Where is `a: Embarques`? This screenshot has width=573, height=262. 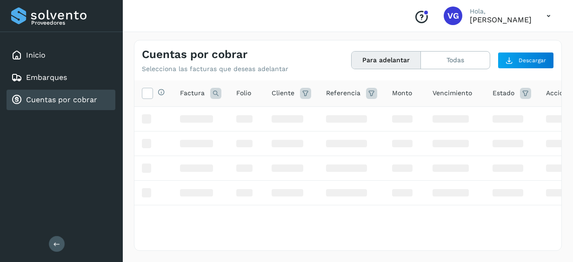 a: Embarques is located at coordinates (46, 77).